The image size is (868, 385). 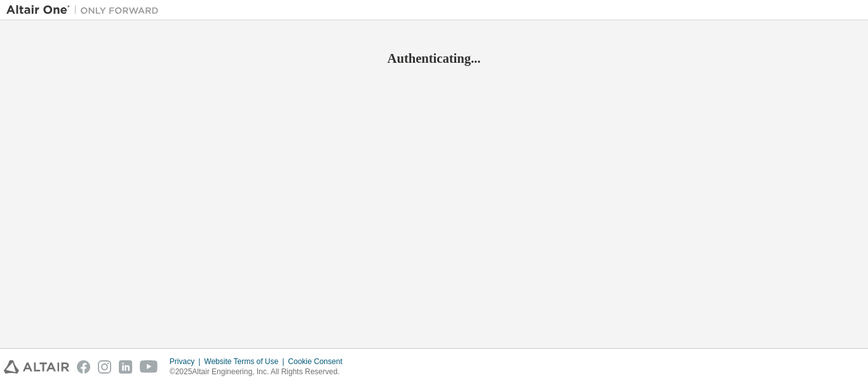 I want to click on img: linkedin.svg, so click(x=125, y=367).